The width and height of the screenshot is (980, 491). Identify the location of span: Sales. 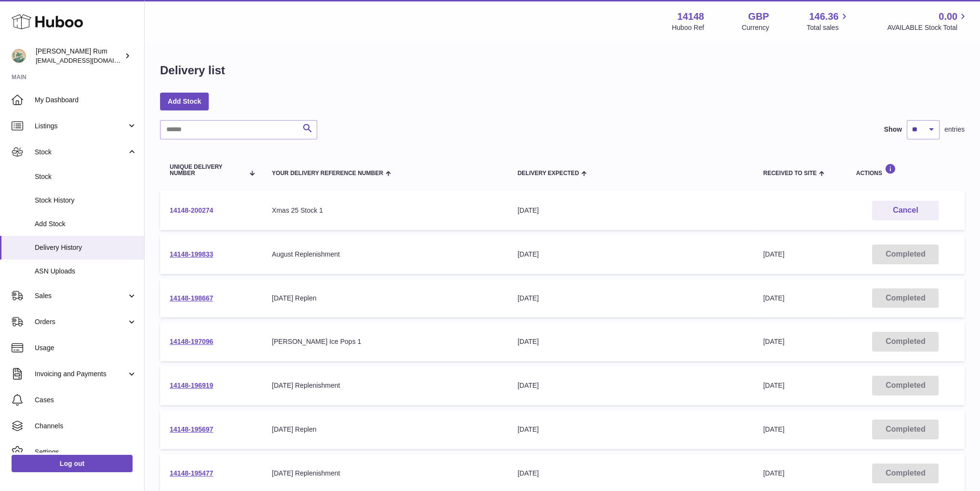
(81, 295).